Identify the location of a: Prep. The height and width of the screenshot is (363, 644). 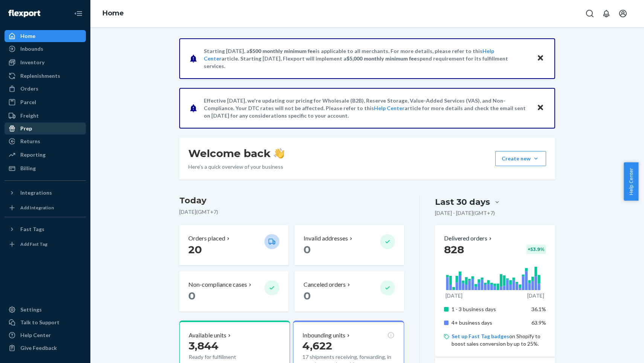
(45, 129).